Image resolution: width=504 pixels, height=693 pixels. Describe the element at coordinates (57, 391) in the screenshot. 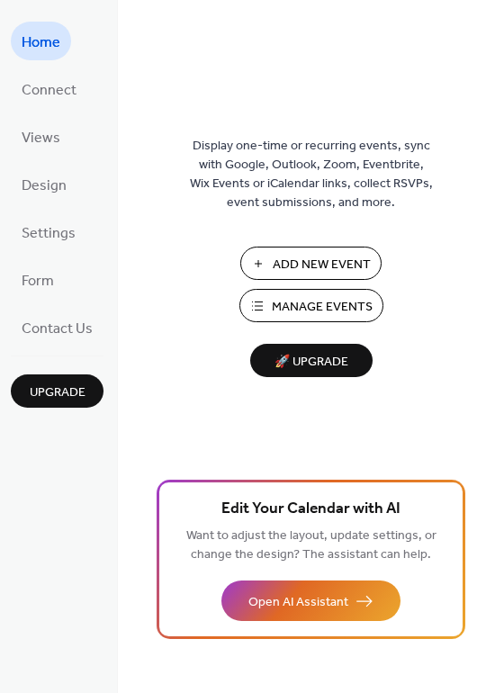

I see `button: Upgrade` at that location.